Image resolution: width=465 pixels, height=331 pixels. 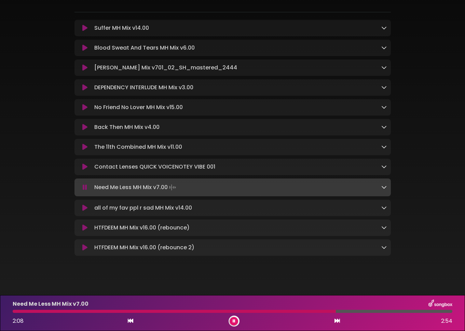 What do you see at coordinates (172, 187) in the screenshot?
I see `img: waveform4.gif` at bounding box center [172, 187].